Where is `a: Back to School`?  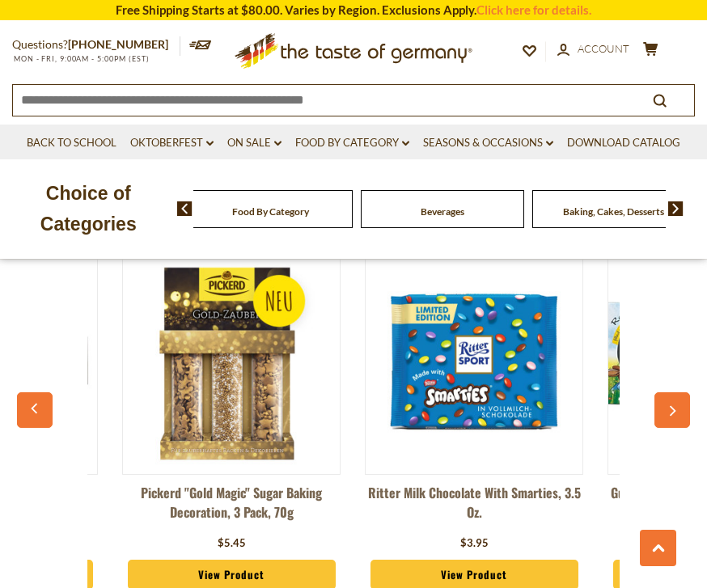 a: Back to School is located at coordinates (71, 143).